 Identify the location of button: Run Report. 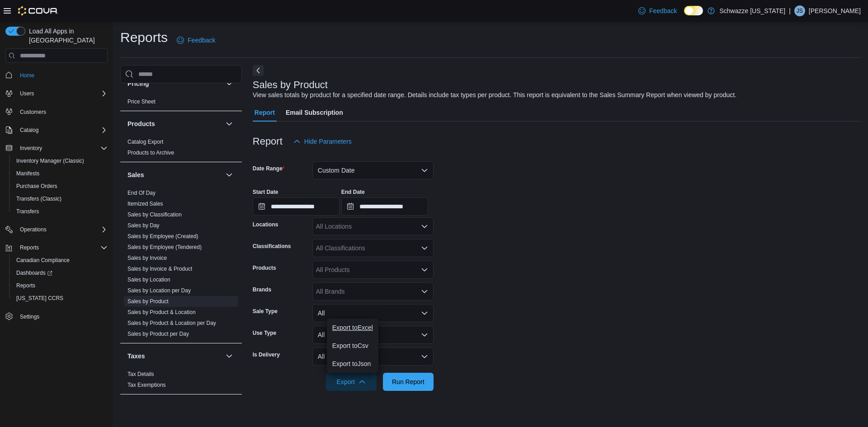
(408, 381).